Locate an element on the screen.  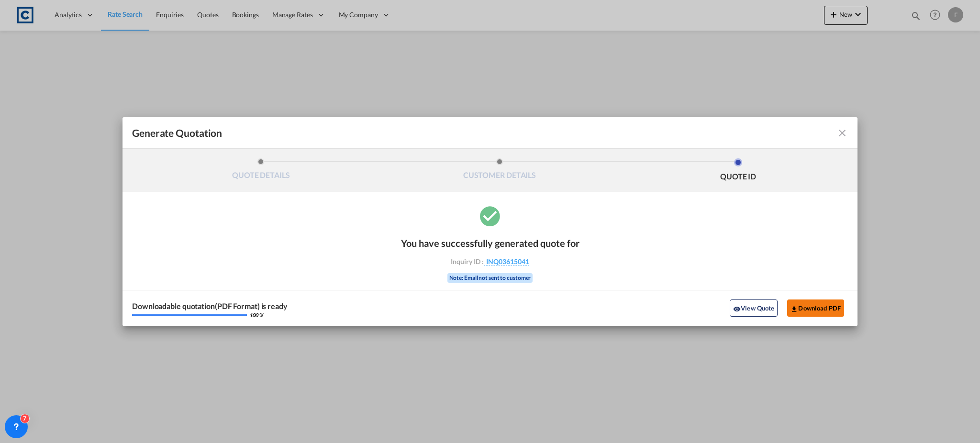
div: Inquiry ID : is located at coordinates (490, 262).